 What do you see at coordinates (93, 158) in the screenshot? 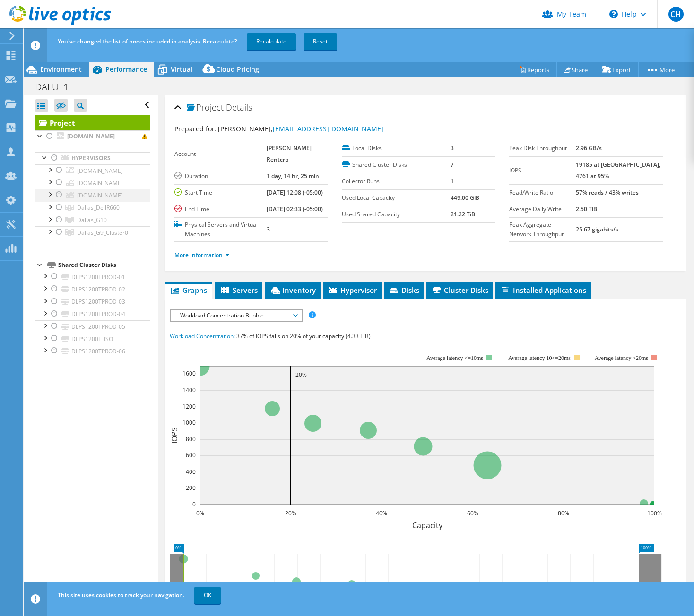
I see `a: Hypervisors` at bounding box center [93, 158].